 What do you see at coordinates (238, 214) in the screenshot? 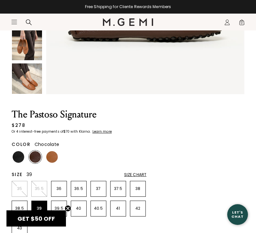
I see `div: Let's Chat` at bounding box center [238, 214].